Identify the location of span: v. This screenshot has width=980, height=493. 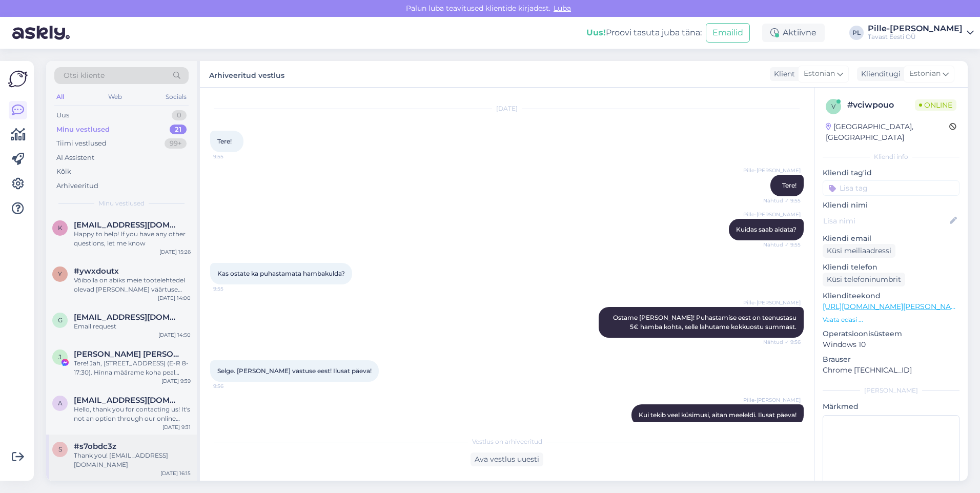
(833, 106).